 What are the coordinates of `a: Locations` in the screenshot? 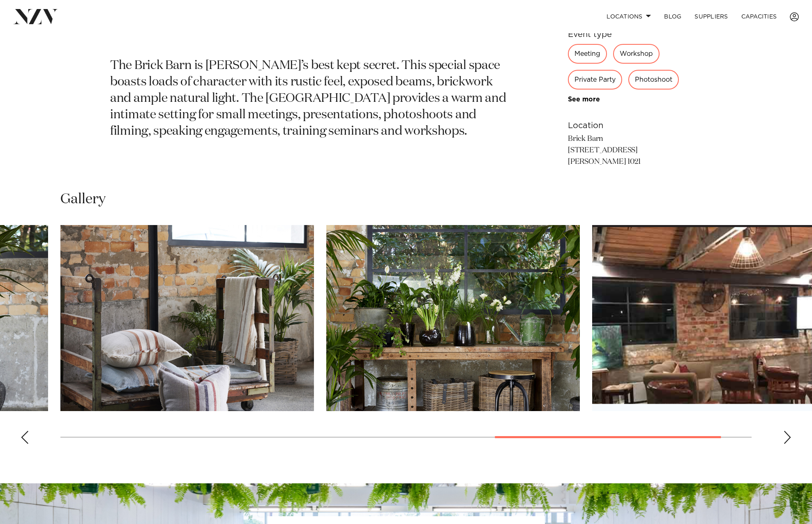 It's located at (629, 17).